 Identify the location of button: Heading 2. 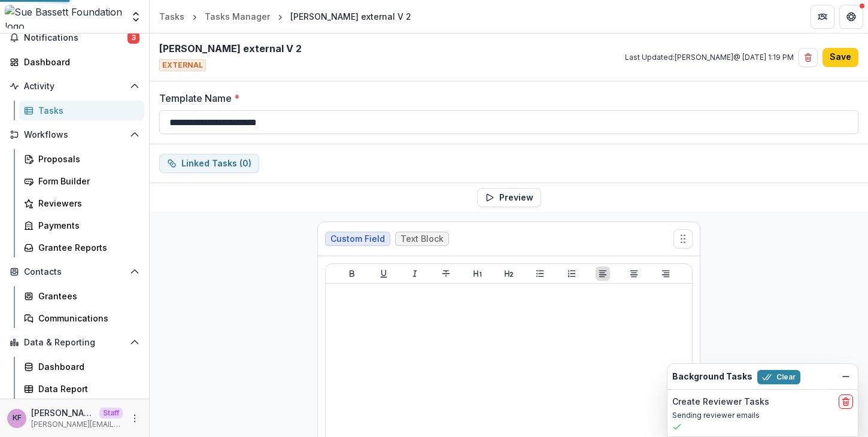
(509, 274).